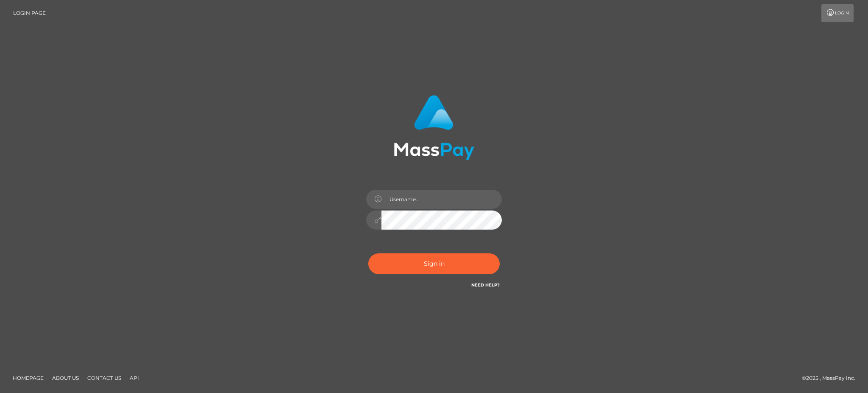 Image resolution: width=868 pixels, height=393 pixels. I want to click on a: API, so click(134, 378).